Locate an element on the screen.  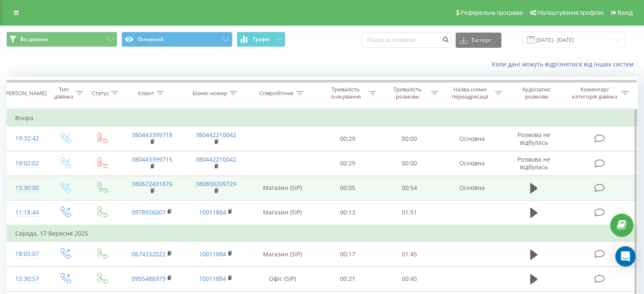
a: 380800209729 is located at coordinates (216, 184).